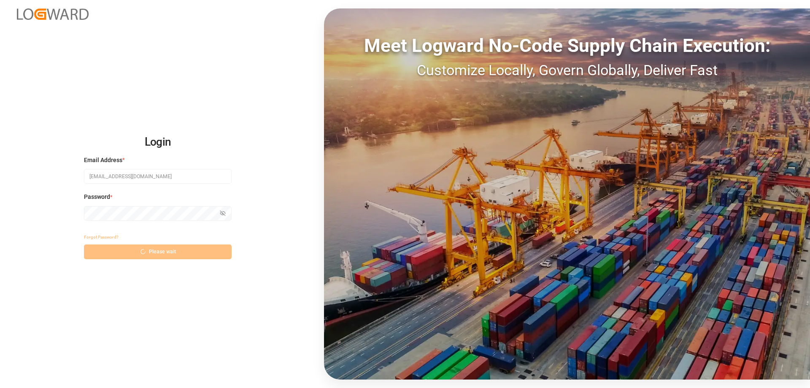  Describe the element at coordinates (158, 142) in the screenshot. I see `h2: Login` at that location.